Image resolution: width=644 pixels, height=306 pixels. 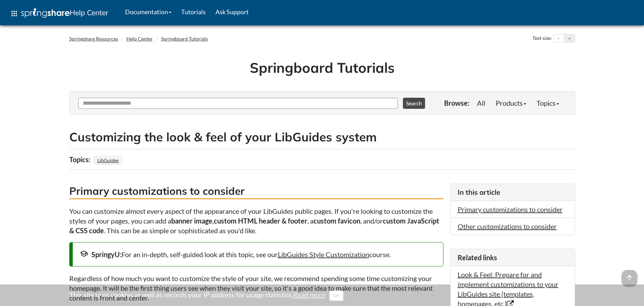 I want to click on button: Increase text size, so click(x=570, y=39).